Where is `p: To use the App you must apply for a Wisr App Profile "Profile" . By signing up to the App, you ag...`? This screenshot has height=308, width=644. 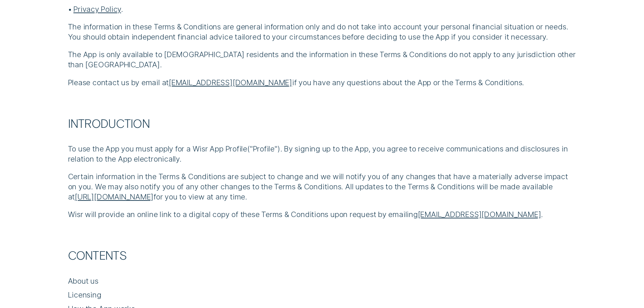
p: To use the App you must apply for a Wisr App Profile "Profile" . By signing up to the App, you ag... is located at coordinates (322, 154).